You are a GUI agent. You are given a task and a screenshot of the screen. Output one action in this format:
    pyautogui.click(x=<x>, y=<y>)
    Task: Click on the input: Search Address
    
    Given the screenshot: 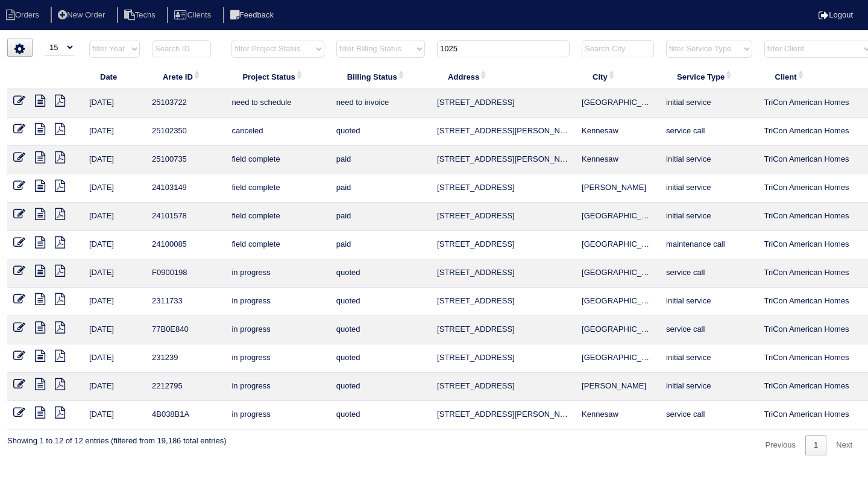 What is the action you would take?
    pyautogui.click(x=504, y=49)
    